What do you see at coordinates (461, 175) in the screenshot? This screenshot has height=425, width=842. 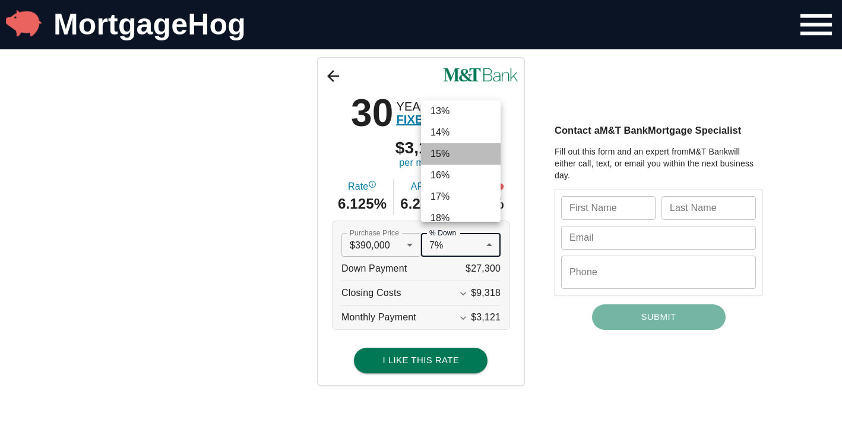 I see `li: 16%` at bounding box center [461, 175].